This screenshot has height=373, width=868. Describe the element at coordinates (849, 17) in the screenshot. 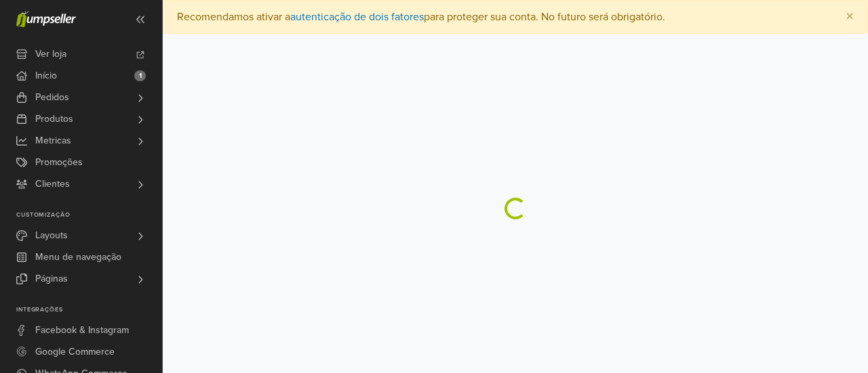

I see `button: Close` at that location.